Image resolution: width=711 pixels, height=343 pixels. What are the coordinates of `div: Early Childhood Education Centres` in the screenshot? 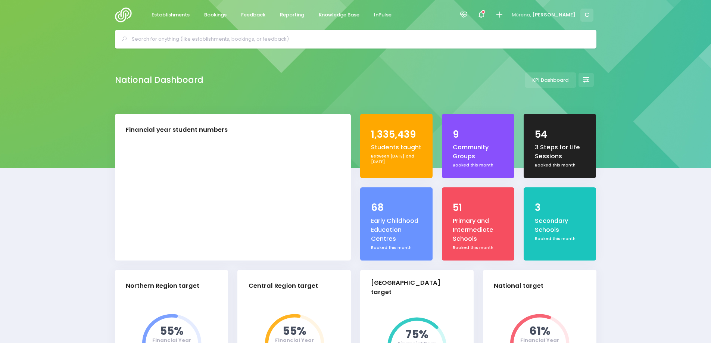 It's located at (396, 230).